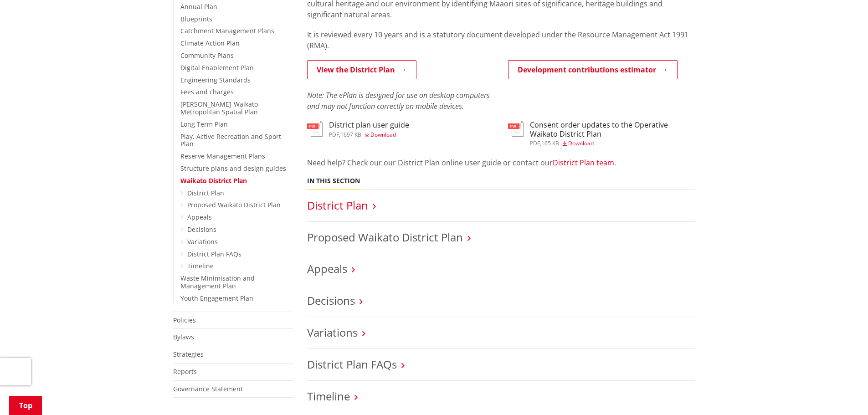  Describe the element at coordinates (223, 156) in the screenshot. I see `a: Reserve Management Plans` at that location.